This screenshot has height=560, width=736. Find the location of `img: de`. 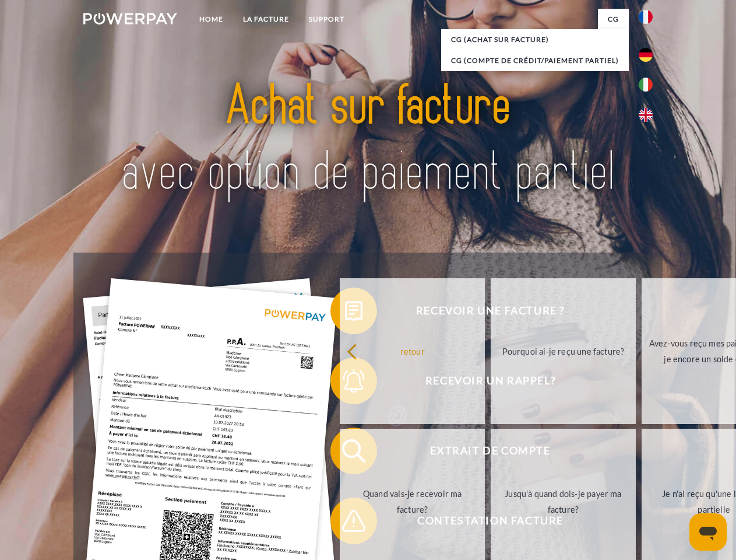

img: de is located at coordinates (646, 55).